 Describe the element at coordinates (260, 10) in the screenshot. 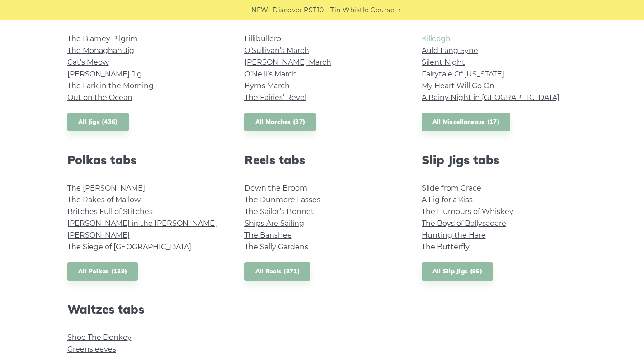

I see `span: NEW:` at that location.